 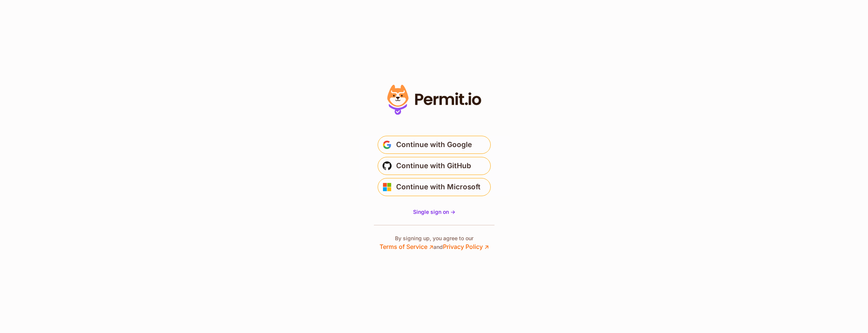 What do you see at coordinates (438, 187) in the screenshot?
I see `span: Continue with Microsoft` at bounding box center [438, 187].